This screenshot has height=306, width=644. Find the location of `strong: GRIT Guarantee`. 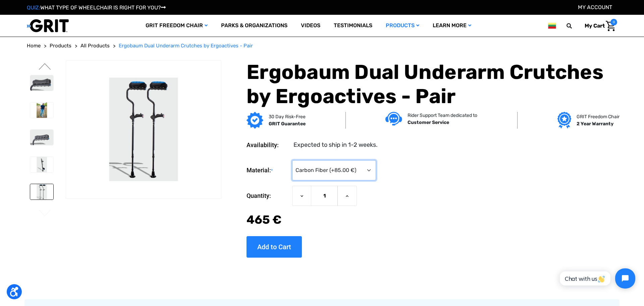

strong: GRIT Guarantee is located at coordinates (287, 124).